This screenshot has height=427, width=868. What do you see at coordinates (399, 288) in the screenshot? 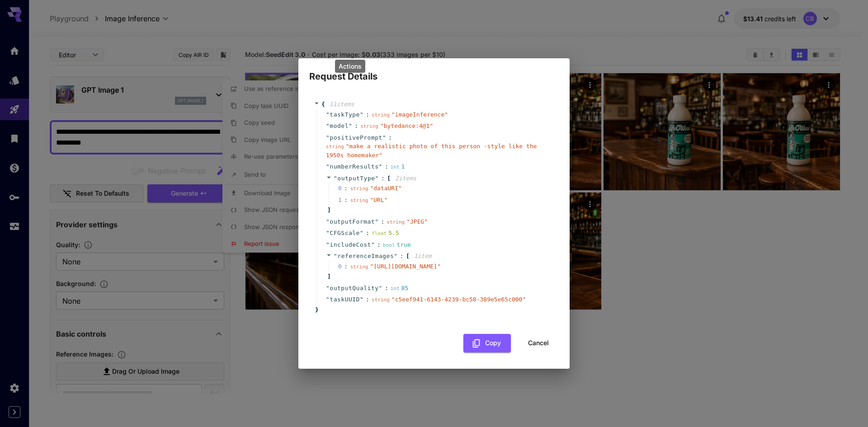
I see `div: 85` at bounding box center [399, 288].